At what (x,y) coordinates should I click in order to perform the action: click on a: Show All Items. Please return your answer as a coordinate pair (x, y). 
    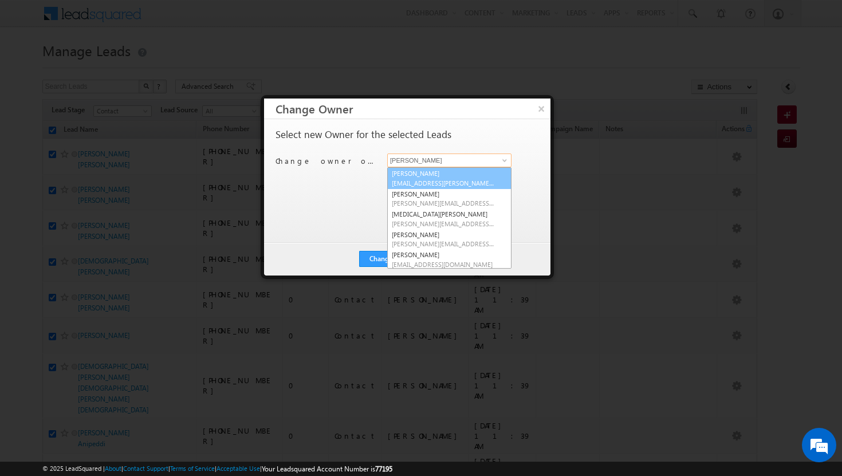
    Looking at the image, I should click on (503, 160).